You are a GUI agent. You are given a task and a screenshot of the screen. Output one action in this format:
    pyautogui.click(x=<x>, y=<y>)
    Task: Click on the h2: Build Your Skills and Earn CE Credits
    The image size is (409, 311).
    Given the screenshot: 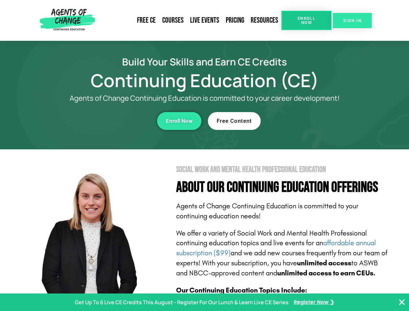 What is the action you would take?
    pyautogui.click(x=205, y=62)
    